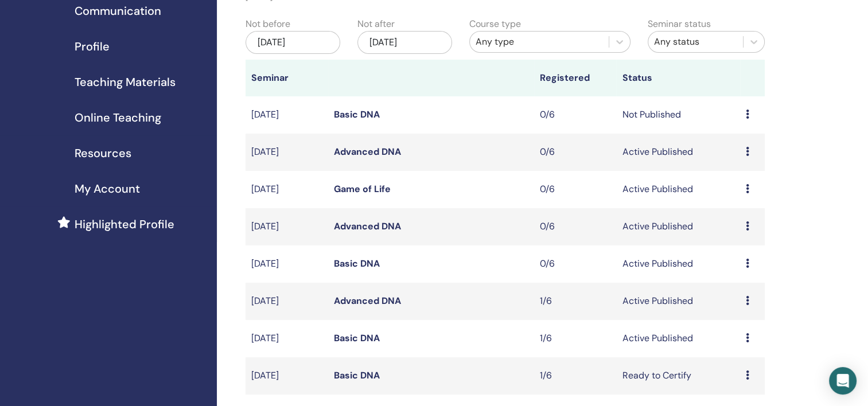 Image resolution: width=868 pixels, height=406 pixels. Describe the element at coordinates (92, 46) in the screenshot. I see `span: Profile` at that location.